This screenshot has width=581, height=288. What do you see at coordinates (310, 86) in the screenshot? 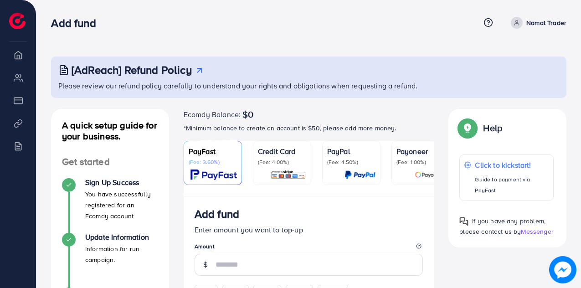
I see `p: Please review our refund policy carefully to understand your rights and obligations when requesti...` at bounding box center [310, 86].